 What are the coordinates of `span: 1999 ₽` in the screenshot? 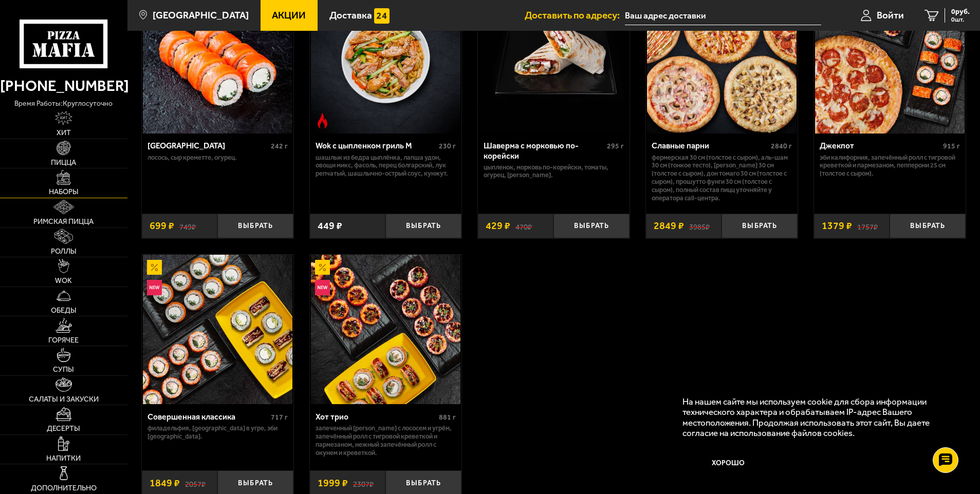 It's located at (333, 483).